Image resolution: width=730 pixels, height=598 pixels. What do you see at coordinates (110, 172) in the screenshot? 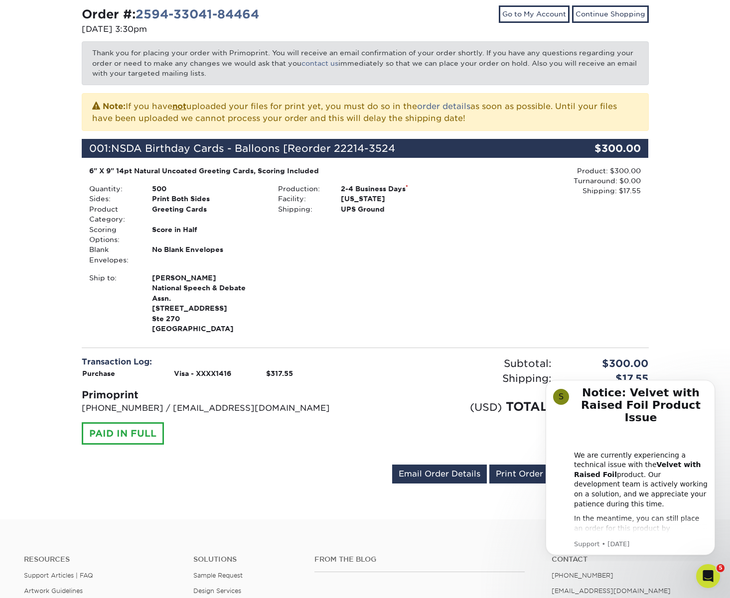
I see `div: In the meantime, you can still place an order for this product by submitting a request through ou...` at bounding box center [110, 172].